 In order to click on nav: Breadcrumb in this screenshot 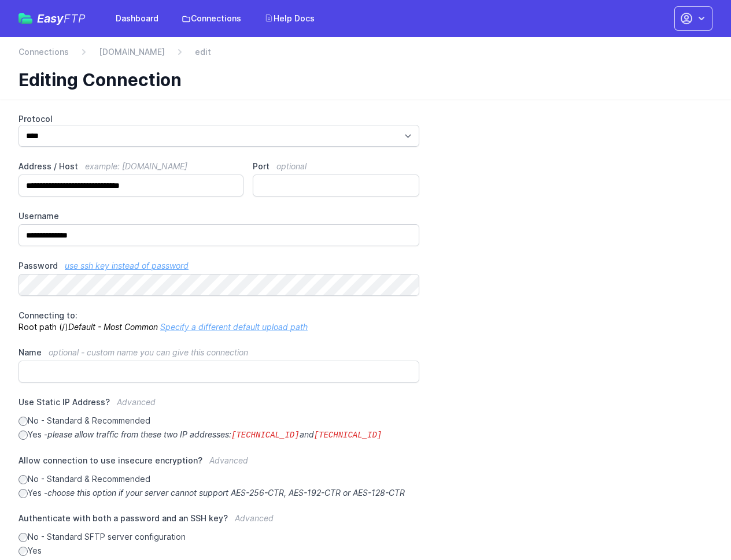, I will do `click(366, 56)`.